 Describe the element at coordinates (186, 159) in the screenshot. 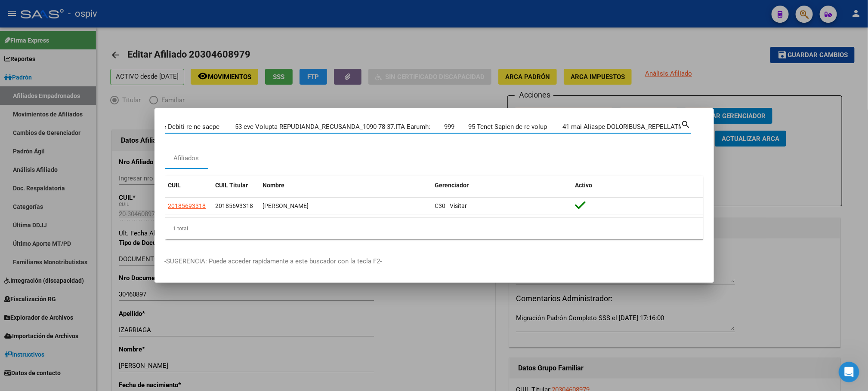

I see `div: Afiliados` at that location.